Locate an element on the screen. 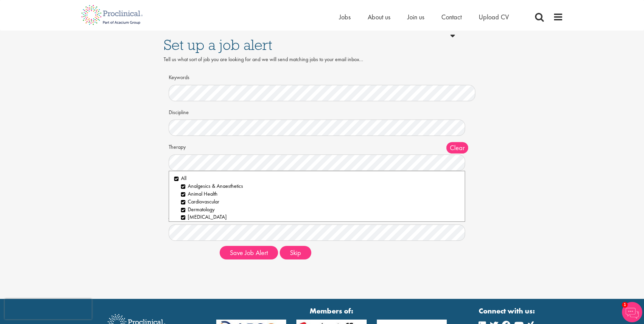 The image size is (644, 324). li: Gastroenterology is located at coordinates (321, 225).